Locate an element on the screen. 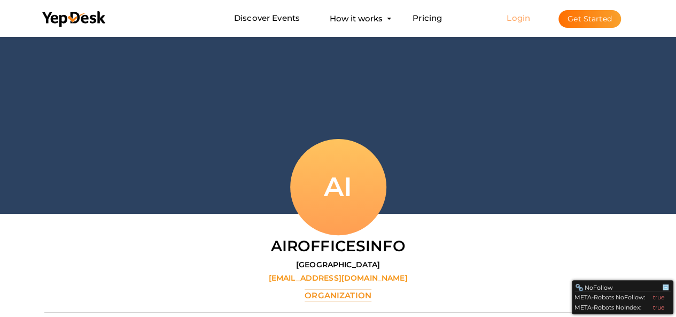 Image resolution: width=676 pixels, height=317 pixels. div: NoFollow is located at coordinates (618, 287).